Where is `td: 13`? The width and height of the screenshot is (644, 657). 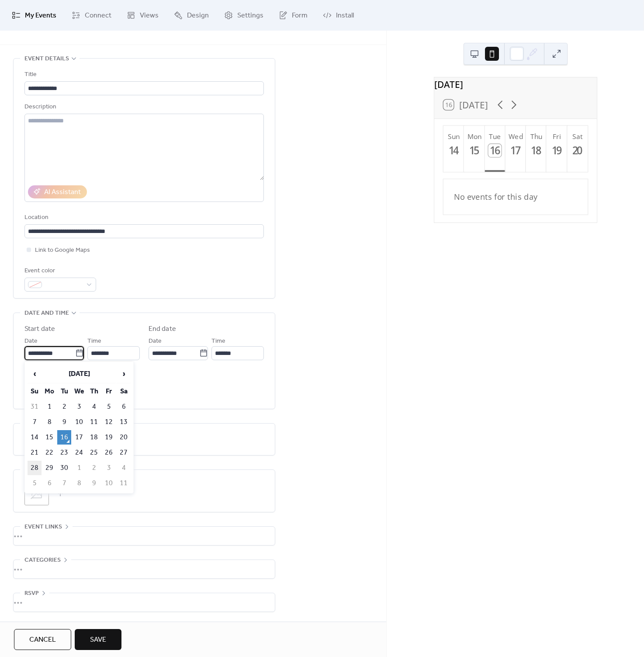
td: 13 is located at coordinates (124, 422).